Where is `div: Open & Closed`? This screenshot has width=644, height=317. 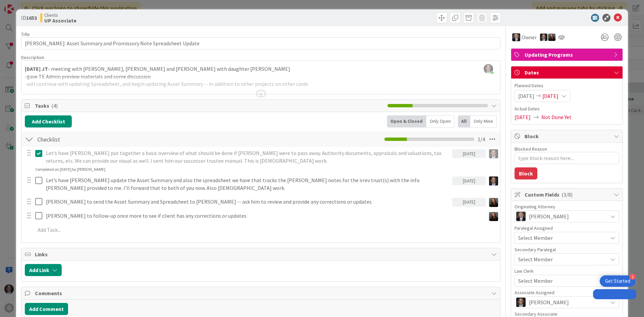 div: Open & Closed is located at coordinates (406, 121).